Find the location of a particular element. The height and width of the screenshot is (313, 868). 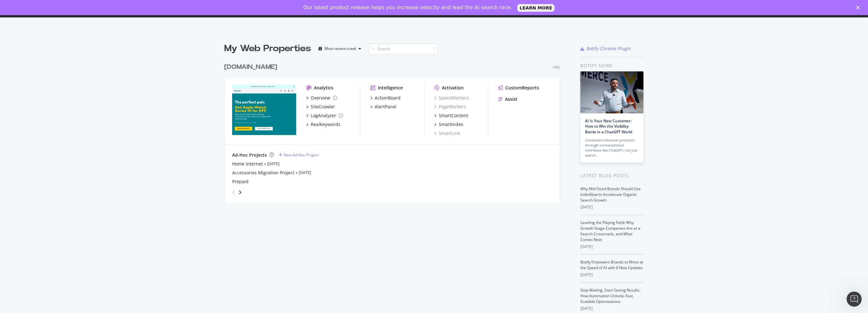

a: Overview is located at coordinates (322, 98).